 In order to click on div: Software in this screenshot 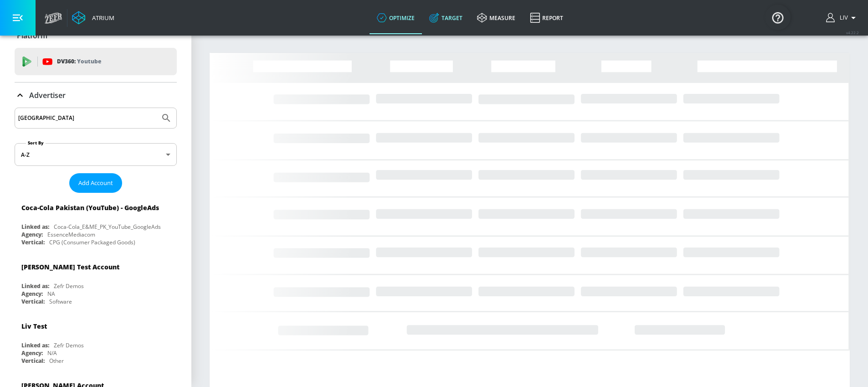, I will do `click(61, 301)`.